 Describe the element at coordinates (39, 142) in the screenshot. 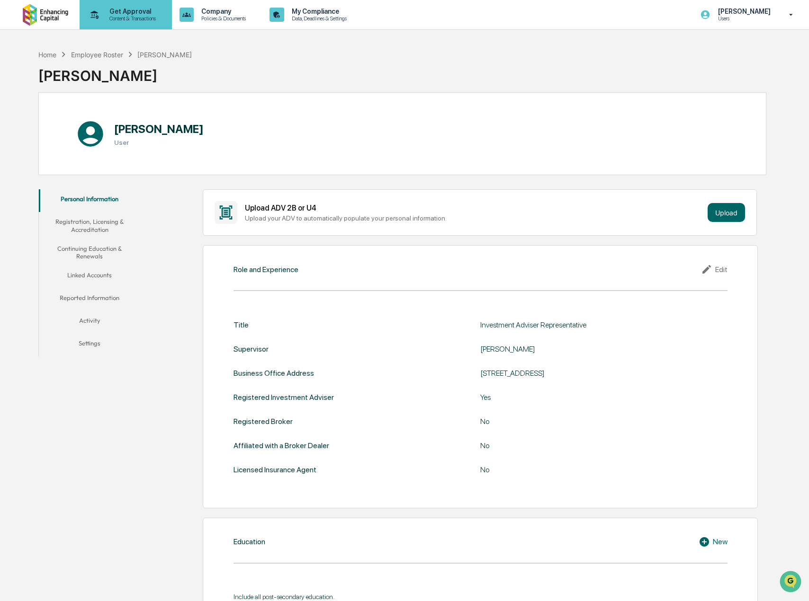

I see `span: Data Lookup` at that location.